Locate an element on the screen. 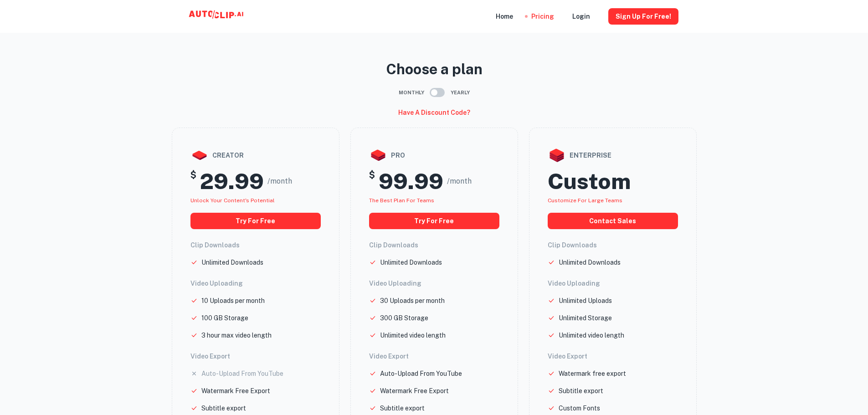 This screenshot has width=868, height=415. p: Unlimited Storage is located at coordinates (585, 318).